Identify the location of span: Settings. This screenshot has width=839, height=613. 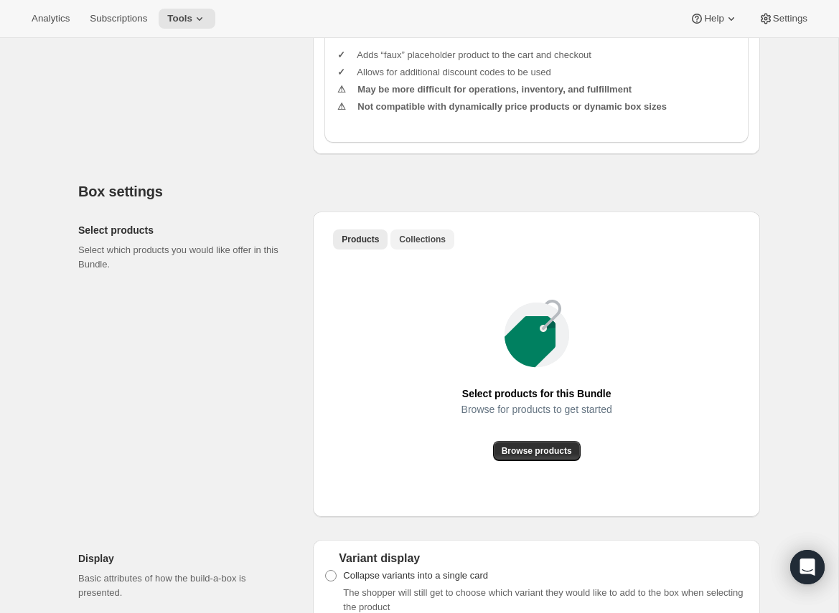
(790, 19).